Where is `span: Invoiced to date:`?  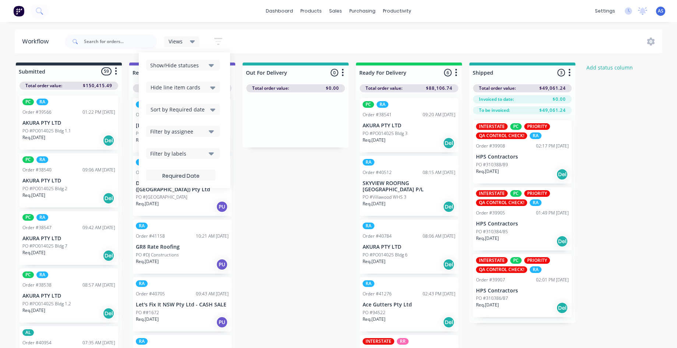 span: Invoiced to date: is located at coordinates (497, 99).